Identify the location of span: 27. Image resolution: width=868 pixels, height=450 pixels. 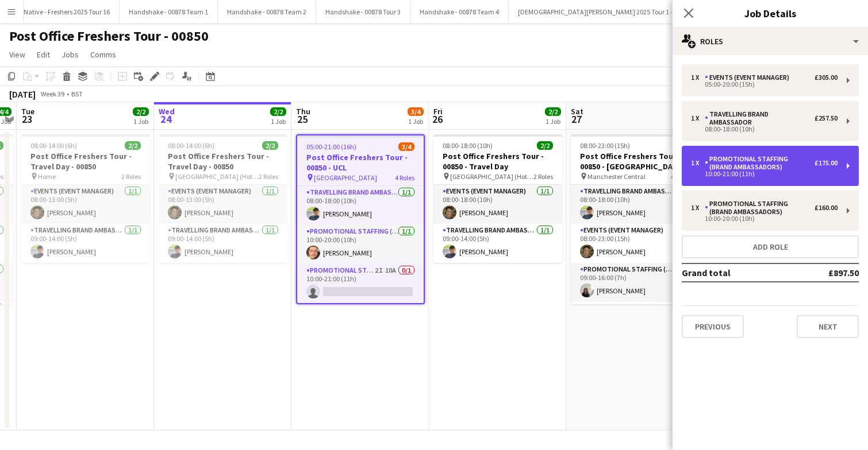
(576, 119).